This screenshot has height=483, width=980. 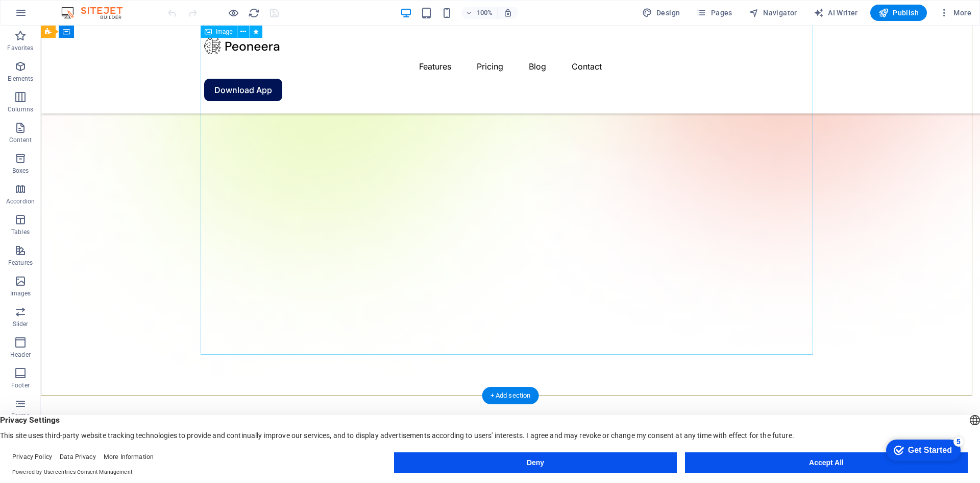 What do you see at coordinates (20, 262) in the screenshot?
I see `p: Features` at bounding box center [20, 262].